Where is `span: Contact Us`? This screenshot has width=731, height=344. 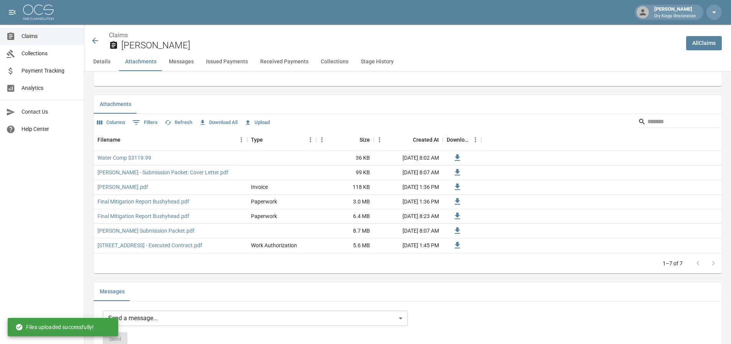 span: Contact Us is located at coordinates (49, 112).